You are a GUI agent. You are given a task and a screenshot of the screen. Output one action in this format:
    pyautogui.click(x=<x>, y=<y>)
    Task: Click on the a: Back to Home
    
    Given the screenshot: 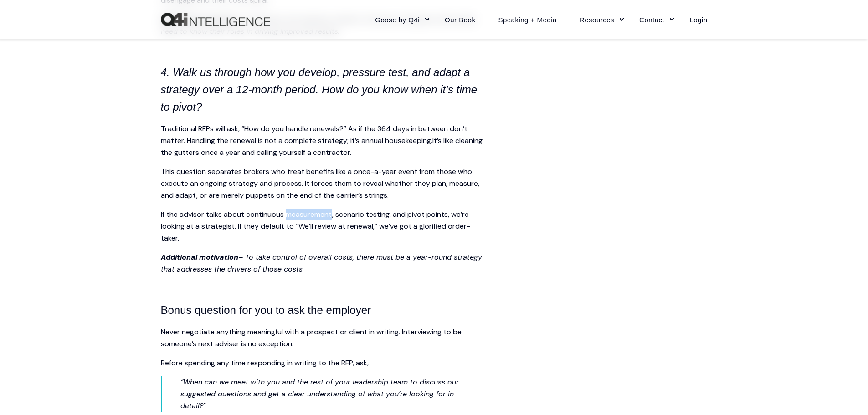 What is the action you would take?
    pyautogui.click(x=215, y=19)
    